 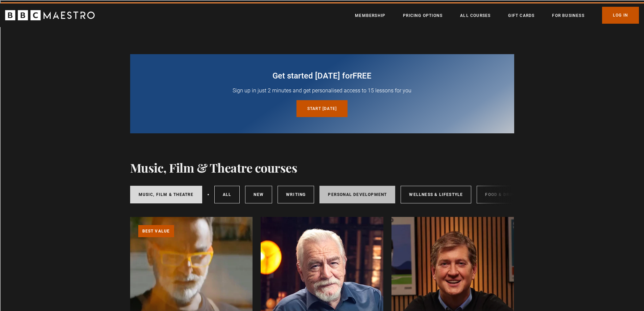 I want to click on a: BBC Maestro, so click(x=50, y=15).